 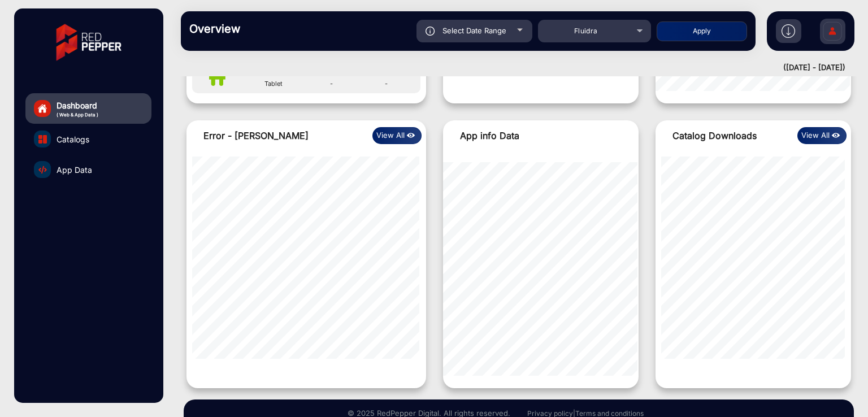 I want to click on img: icon, so click(x=430, y=31).